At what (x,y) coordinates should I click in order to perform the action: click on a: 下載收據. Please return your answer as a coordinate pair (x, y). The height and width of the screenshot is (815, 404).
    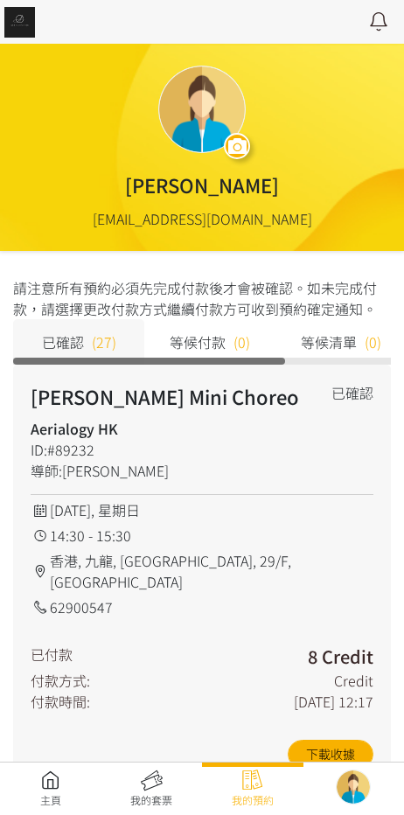
    Looking at the image, I should click on (331, 754).